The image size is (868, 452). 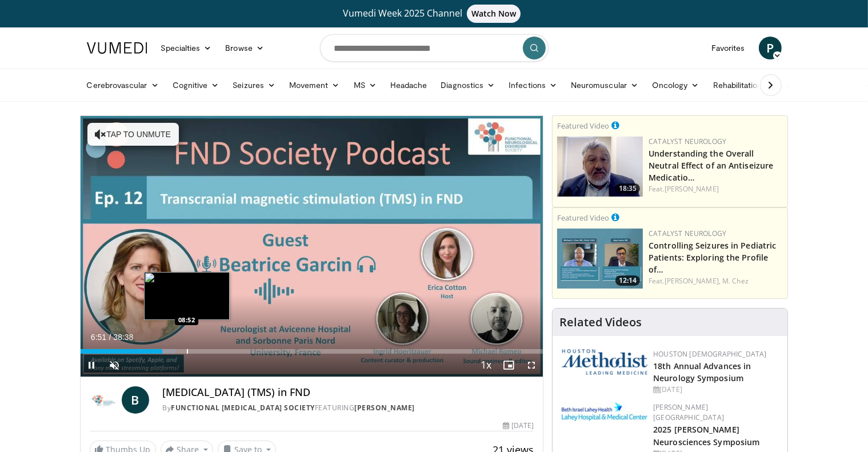 I want to click on a: Diagnostics, so click(x=468, y=85).